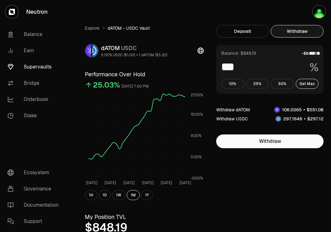 Image resolution: width=331 pixels, height=232 pixels. Describe the element at coordinates (105, 195) in the screenshot. I see `button: 1D` at that location.